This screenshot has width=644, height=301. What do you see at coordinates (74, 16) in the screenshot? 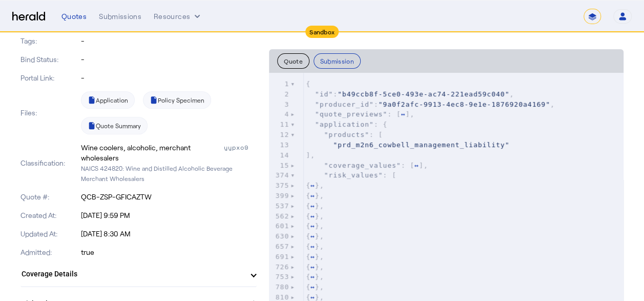
I see `div: Quotes` at bounding box center [74, 16].